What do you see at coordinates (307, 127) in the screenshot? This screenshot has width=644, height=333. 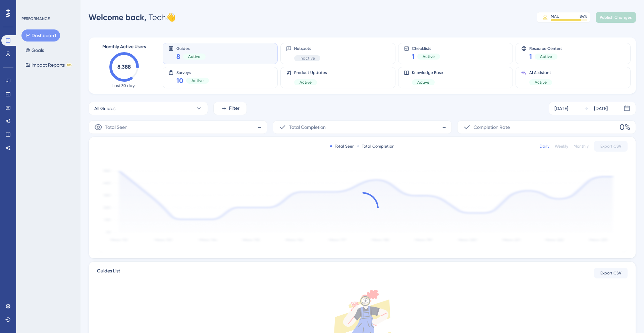 I see `span: Total Completion` at bounding box center [307, 127].